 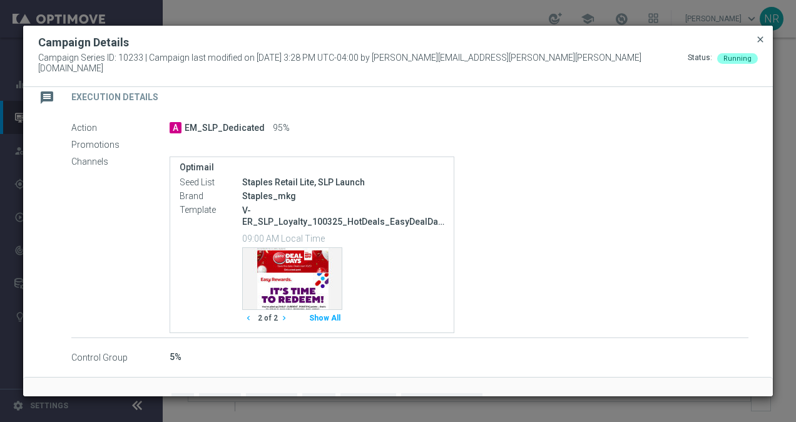 What do you see at coordinates (83, 43) in the screenshot?
I see `h2: Campaign Details` at bounding box center [83, 43].